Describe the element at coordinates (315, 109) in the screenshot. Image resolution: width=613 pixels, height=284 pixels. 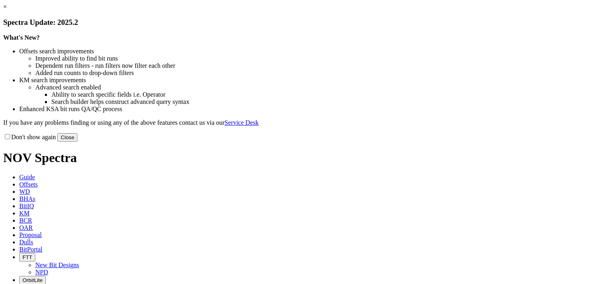
I see `li: Enhanced KSA bit runs QA/QC process` at that location.